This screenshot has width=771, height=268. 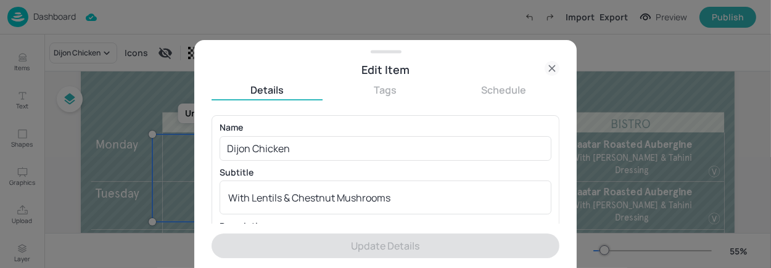 I want to click on button: Schedule, so click(x=504, y=90).